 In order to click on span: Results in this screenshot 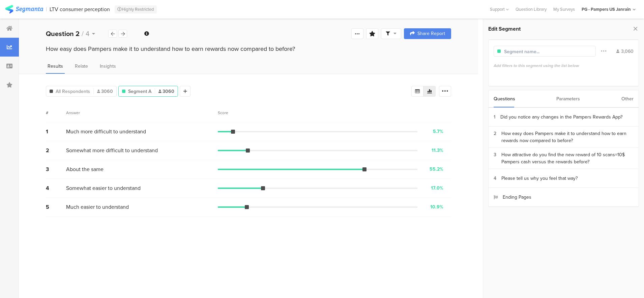, I will do `click(56, 66)`.